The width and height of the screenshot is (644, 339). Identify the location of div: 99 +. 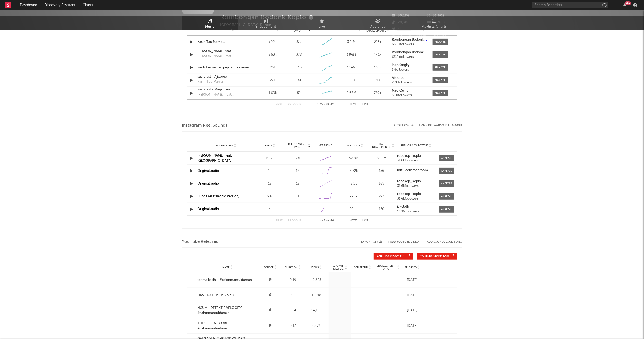
(628, 3).